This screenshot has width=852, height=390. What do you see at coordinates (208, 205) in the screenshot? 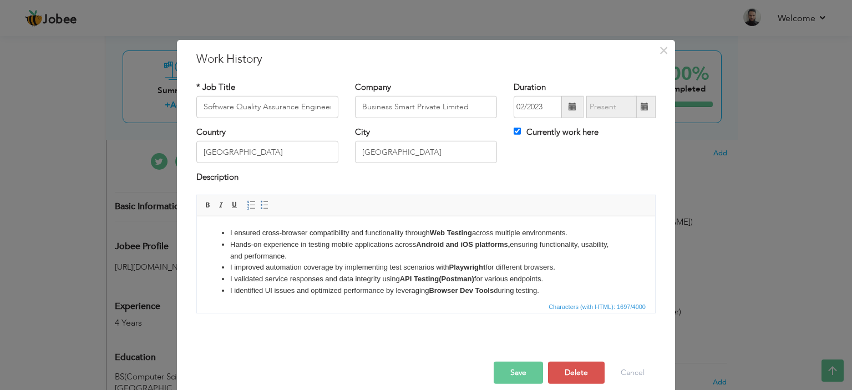
I see `a: Bold` at bounding box center [208, 205].